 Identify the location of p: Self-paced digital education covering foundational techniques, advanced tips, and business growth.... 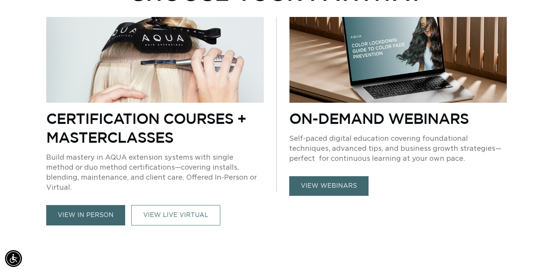
(398, 149).